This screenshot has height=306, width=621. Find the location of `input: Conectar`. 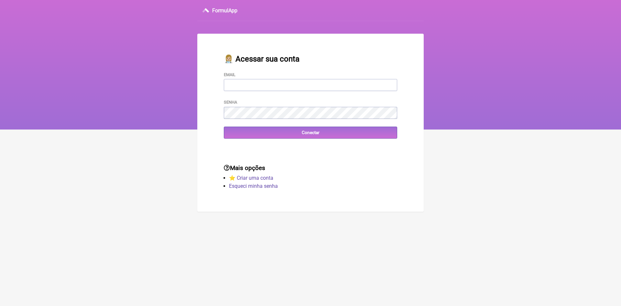

input: Conectar is located at coordinates (311, 132).